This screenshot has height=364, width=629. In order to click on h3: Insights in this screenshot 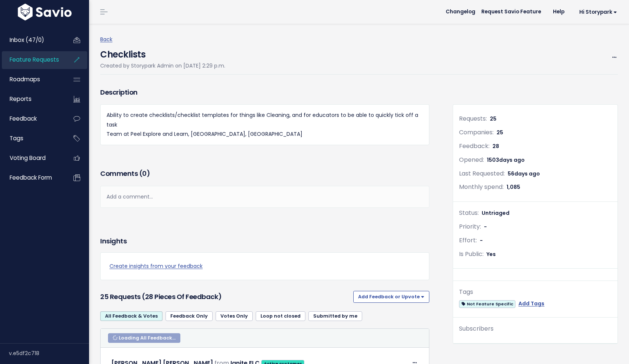, I will do `click(113, 241)`.